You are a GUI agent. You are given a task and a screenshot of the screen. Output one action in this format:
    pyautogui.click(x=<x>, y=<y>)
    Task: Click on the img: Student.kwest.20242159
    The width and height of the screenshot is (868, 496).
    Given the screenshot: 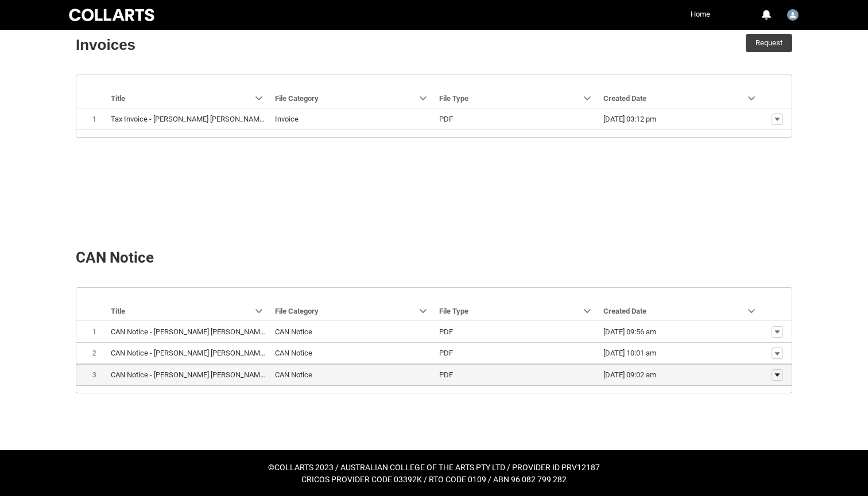 What is the action you would take?
    pyautogui.click(x=792, y=15)
    